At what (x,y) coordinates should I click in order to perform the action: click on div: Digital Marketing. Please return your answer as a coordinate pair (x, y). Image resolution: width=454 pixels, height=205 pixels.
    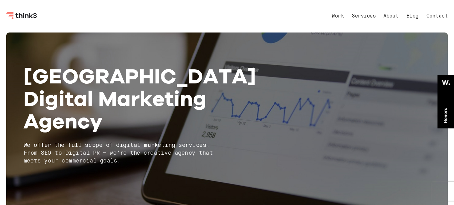
    Looking at the image, I should click on (123, 99).